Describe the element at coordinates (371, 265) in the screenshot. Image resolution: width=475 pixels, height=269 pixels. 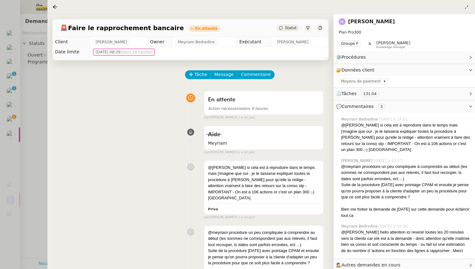
I see `span: Autres demandes en cours` at that location.